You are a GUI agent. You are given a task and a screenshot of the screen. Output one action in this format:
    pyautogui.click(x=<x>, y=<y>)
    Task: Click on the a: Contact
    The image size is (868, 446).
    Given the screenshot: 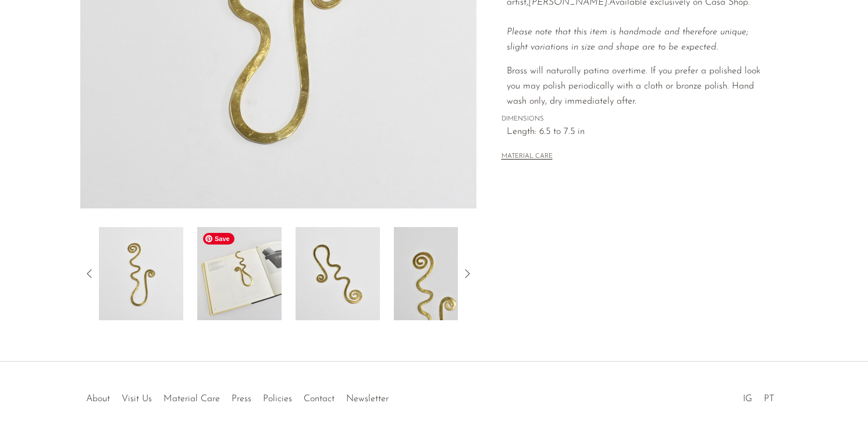 What is the action you would take?
    pyautogui.click(x=319, y=399)
    